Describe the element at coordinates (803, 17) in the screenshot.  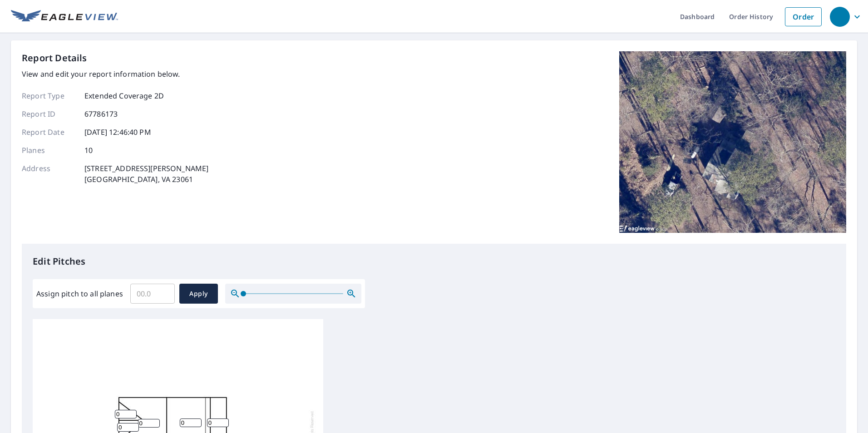
I see `a: Order` at that location.